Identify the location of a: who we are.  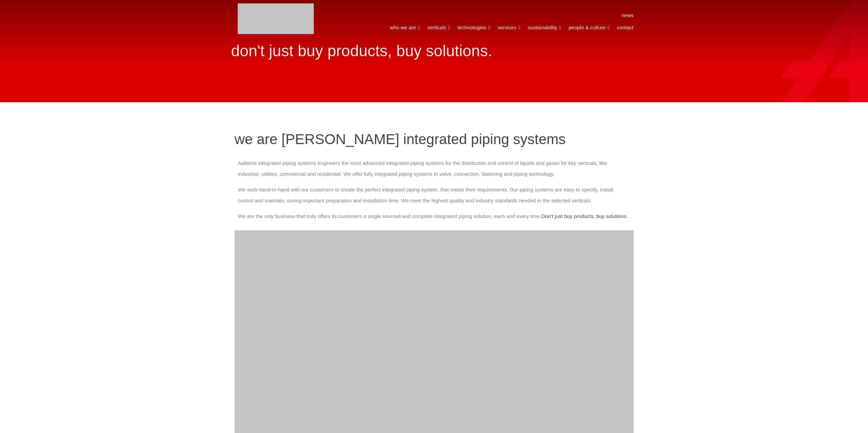
(404, 27).